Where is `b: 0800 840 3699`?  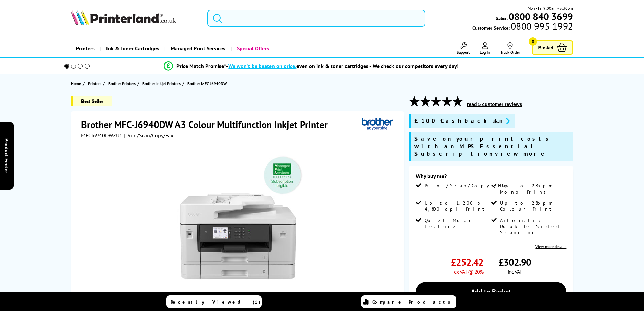
b: 0800 840 3699 is located at coordinates (541, 16).